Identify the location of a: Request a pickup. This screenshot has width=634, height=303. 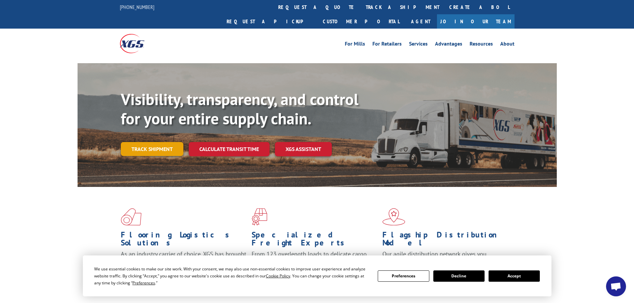
(270, 21).